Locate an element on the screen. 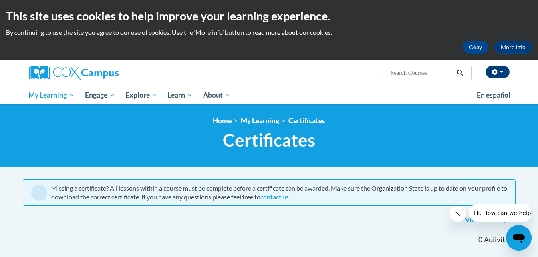 The width and height of the screenshot is (538, 257). button: Account Settings is located at coordinates (498, 72).